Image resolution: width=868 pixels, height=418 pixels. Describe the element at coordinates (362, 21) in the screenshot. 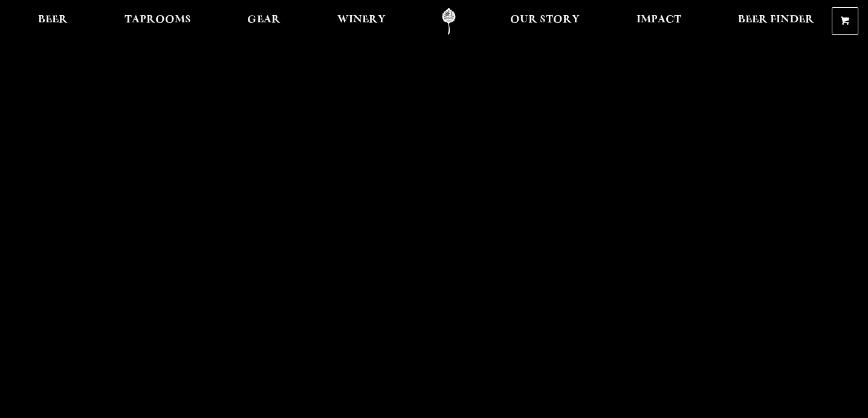

I see `a: Winery` at that location.